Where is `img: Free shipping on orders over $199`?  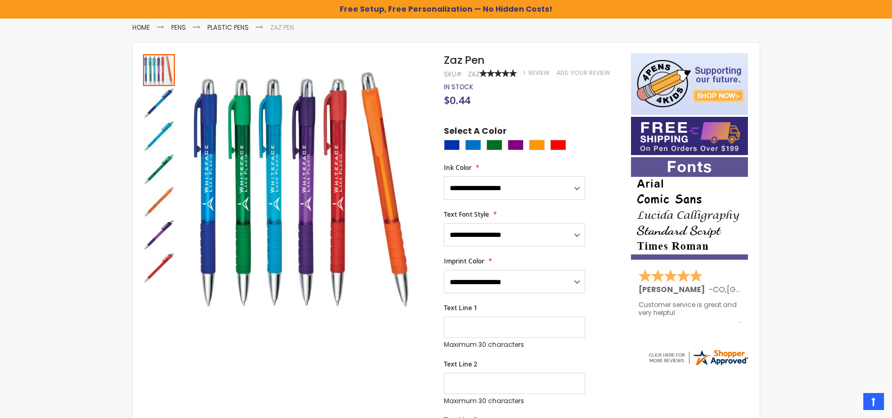 img: Free shipping on orders over $199 is located at coordinates (689, 136).